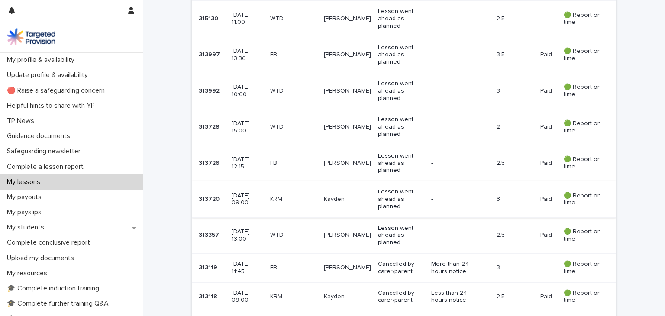 The image size is (665, 316). Describe the element at coordinates (52, 106) in the screenshot. I see `p: Helpful hints to share with YP` at that location.